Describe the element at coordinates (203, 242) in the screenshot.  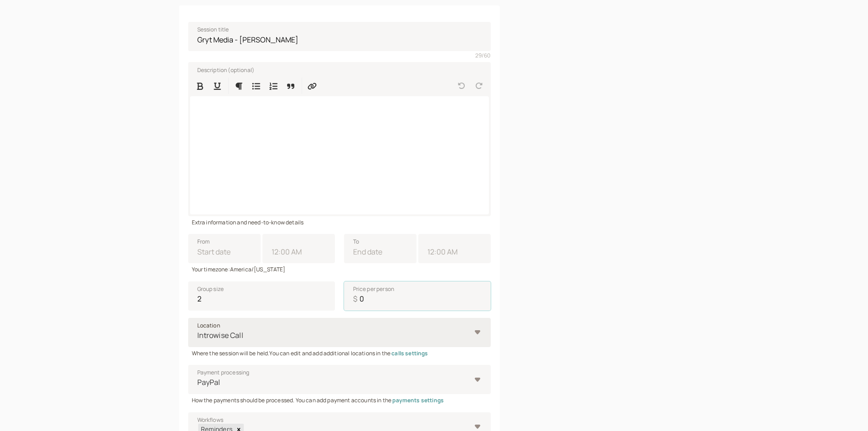
I see `span: From` at that location.